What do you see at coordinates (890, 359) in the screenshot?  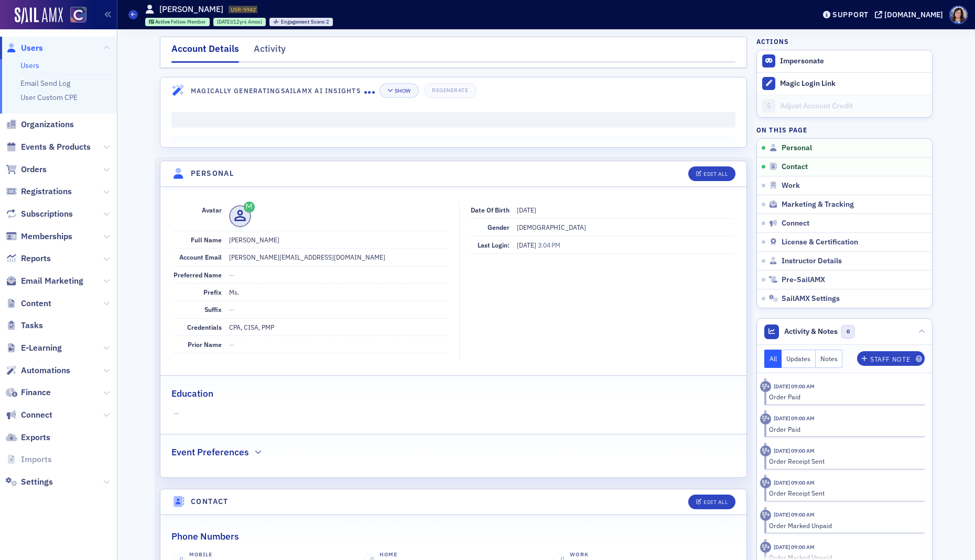 I see `div: Staff Note` at bounding box center [890, 359].